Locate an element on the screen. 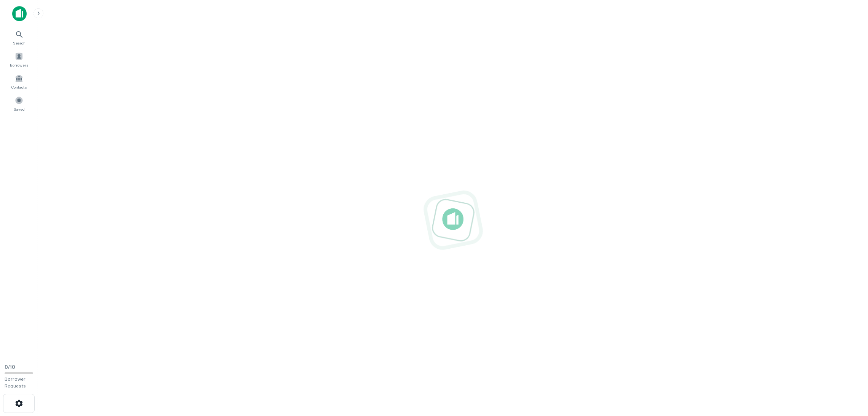 The image size is (868, 416). div: Saved is located at coordinates (19, 104).